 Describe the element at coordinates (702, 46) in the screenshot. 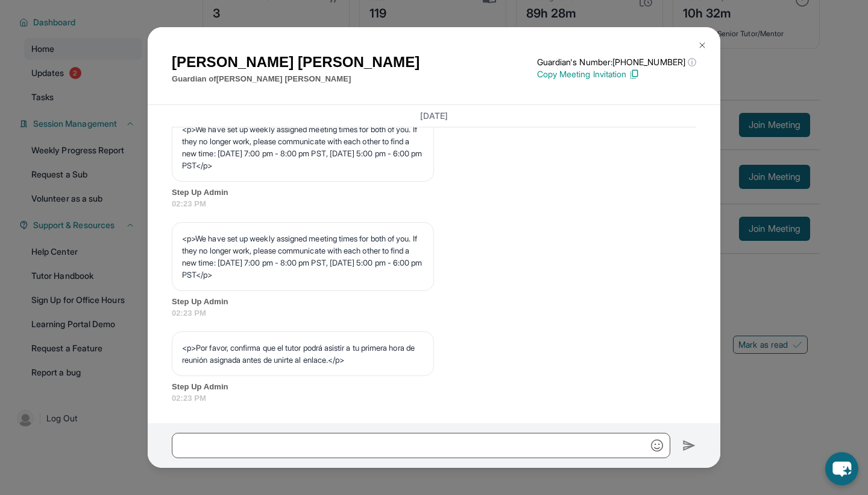

I see `img: Close Icon` at that location.